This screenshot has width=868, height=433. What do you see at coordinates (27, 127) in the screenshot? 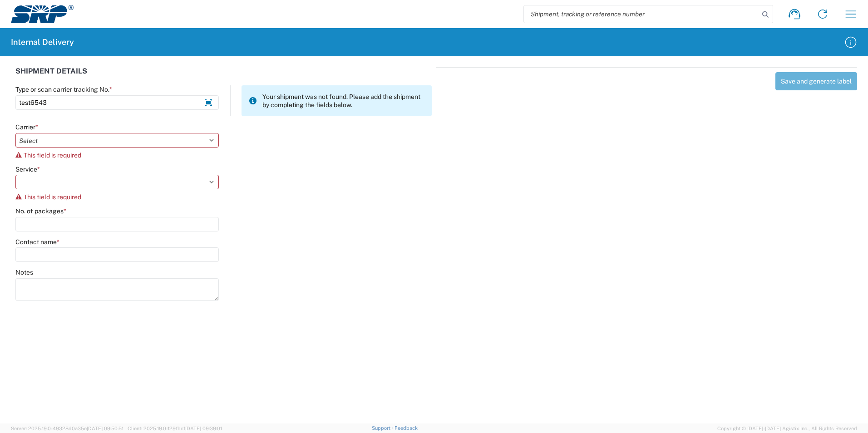
I see `label: Carrier` at bounding box center [27, 127].